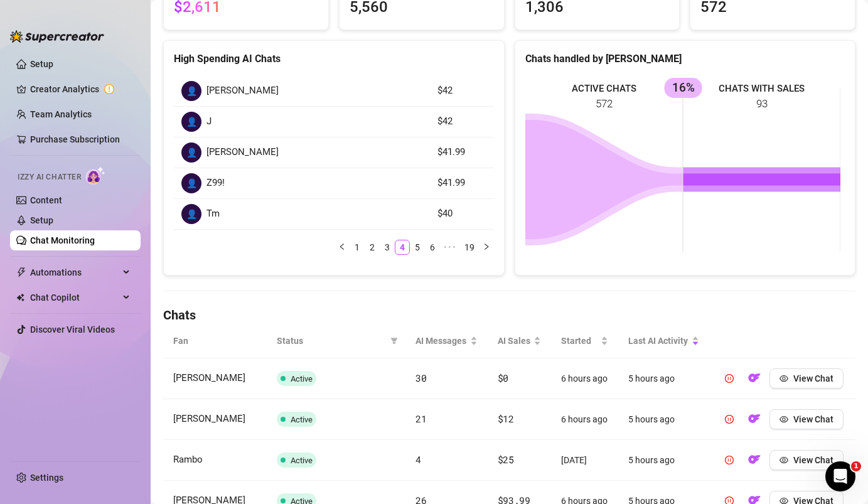  Describe the element at coordinates (514, 341) in the screenshot. I see `span: AI Sales` at that location.